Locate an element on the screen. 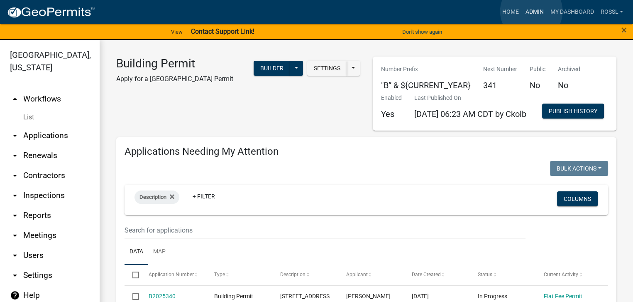 Image resolution: width=633 pixels, height=302 pixels. i: help is located at coordinates (15, 295).